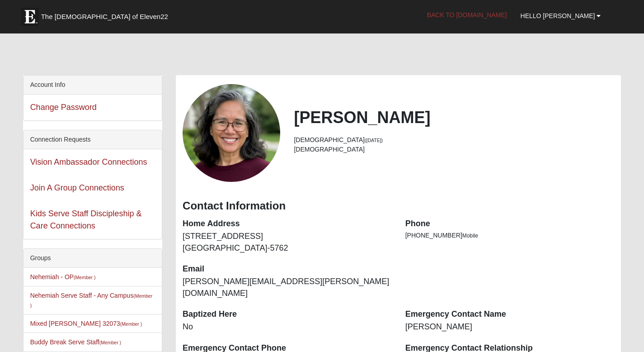 The image size is (644, 352). Describe the element at coordinates (63, 107) in the screenshot. I see `a: Change Password` at that location.